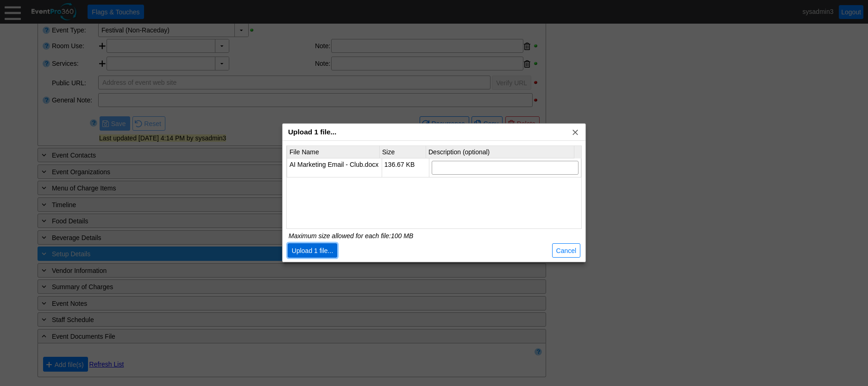 Image resolution: width=868 pixels, height=386 pixels. Describe the element at coordinates (351, 236) in the screenshot. I see `div: Maximum size allowed for each file:` at that location.